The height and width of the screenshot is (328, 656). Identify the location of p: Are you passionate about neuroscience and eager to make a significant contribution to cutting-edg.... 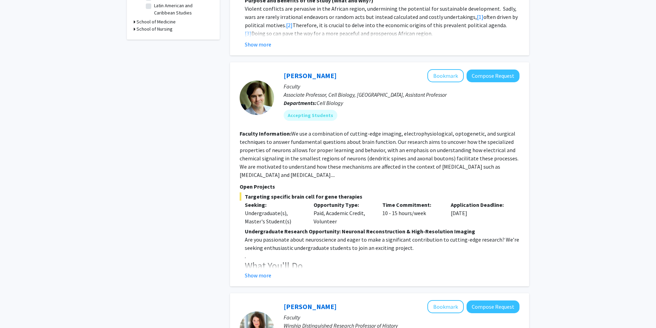
(382, 243).